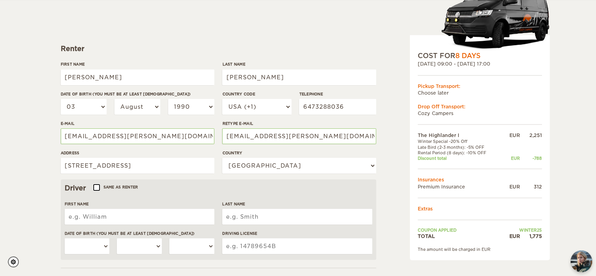 The height and width of the screenshot is (276, 596). What do you see at coordinates (522, 229) in the screenshot?
I see `td: WINTER25` at bounding box center [522, 229].